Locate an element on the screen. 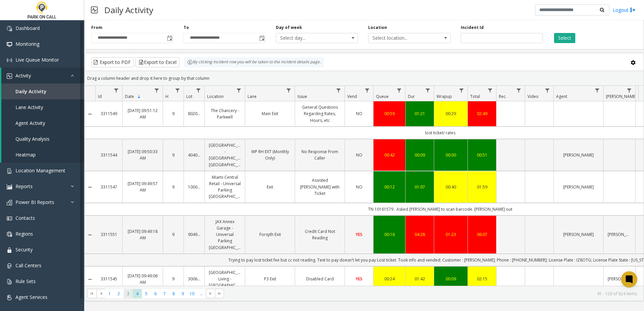 The width and height of the screenshot is (644, 311). a: Agent Filter Menu is located at coordinates (597, 90).